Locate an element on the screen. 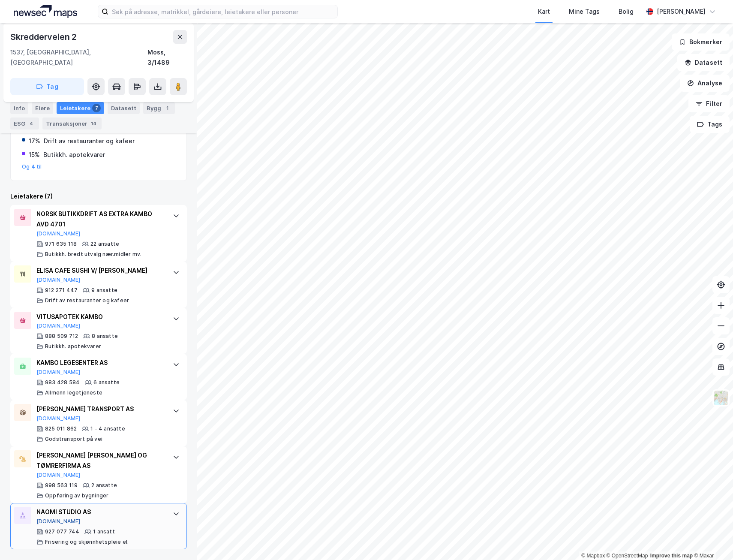  div: Frisering og skjønnhetspleie el. is located at coordinates (86, 541).